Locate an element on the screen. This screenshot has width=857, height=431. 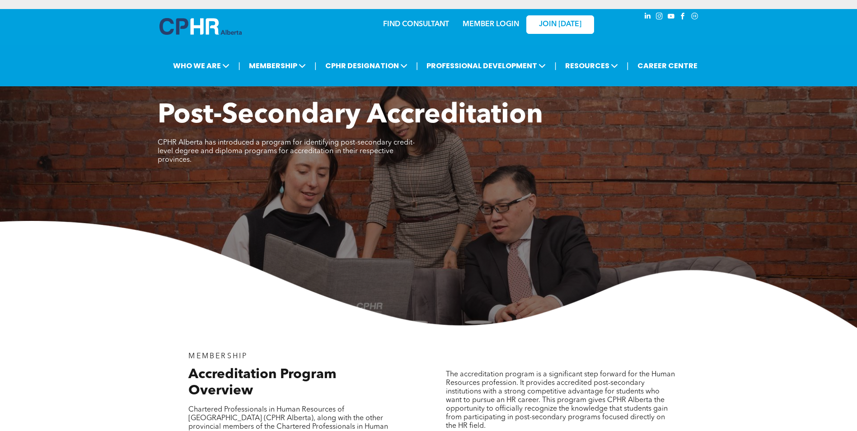
a: CAREER CENTRE is located at coordinates (668, 66).